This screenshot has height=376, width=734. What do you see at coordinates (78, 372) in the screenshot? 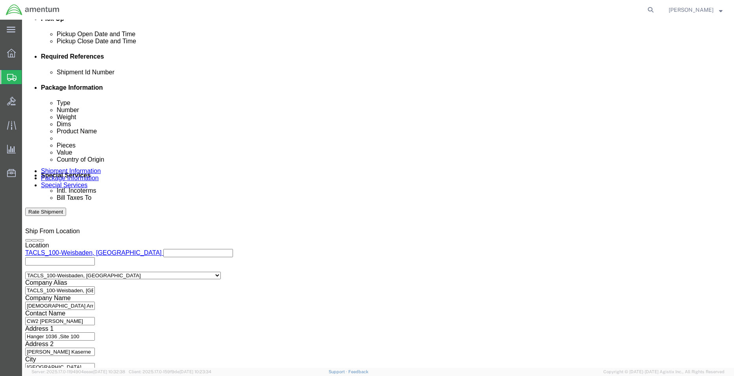
I see `span: Server: 2025.17.0-1194904eeae` at bounding box center [78, 372].